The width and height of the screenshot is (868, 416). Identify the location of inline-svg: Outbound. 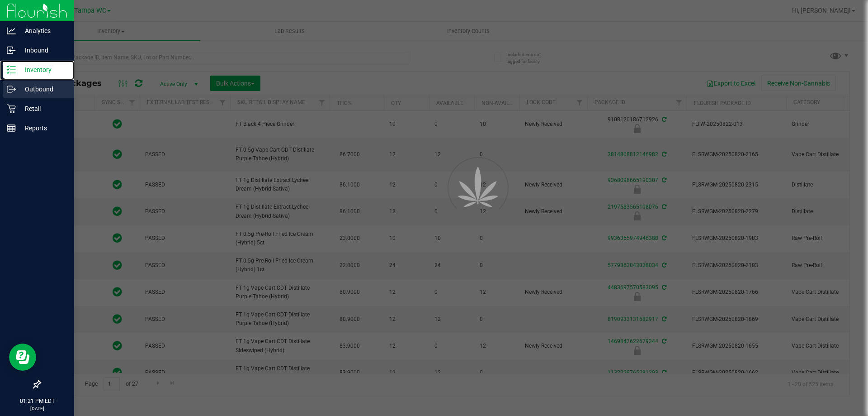
(12, 89).